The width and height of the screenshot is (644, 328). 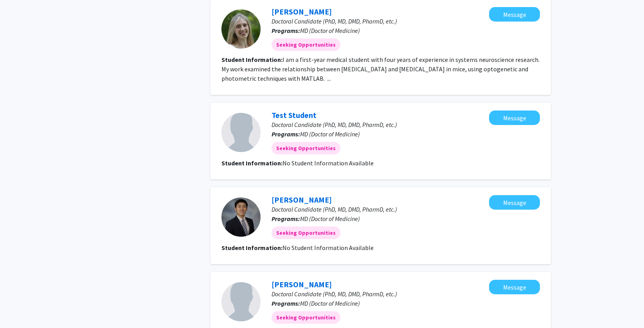 What do you see at coordinates (515, 287) in the screenshot?
I see `button: Message Olivia Sanders` at bounding box center [515, 287].